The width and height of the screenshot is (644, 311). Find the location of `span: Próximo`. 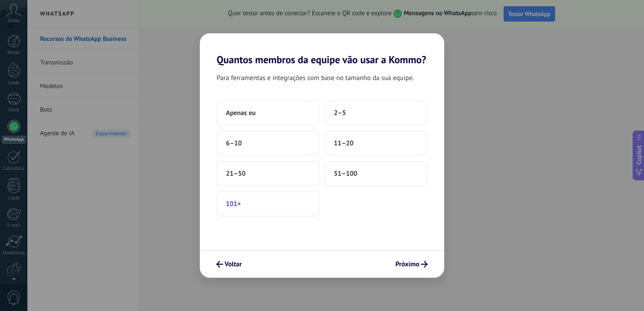

span: Próximo is located at coordinates (407, 264).